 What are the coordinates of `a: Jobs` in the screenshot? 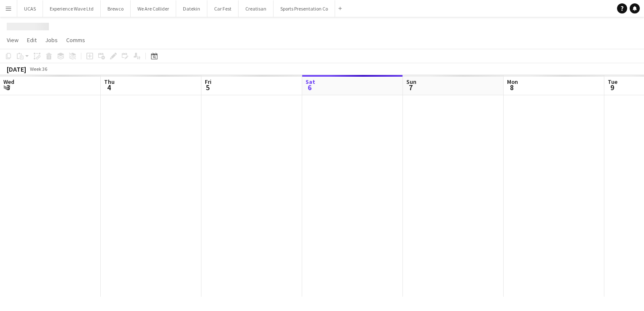 It's located at (51, 40).